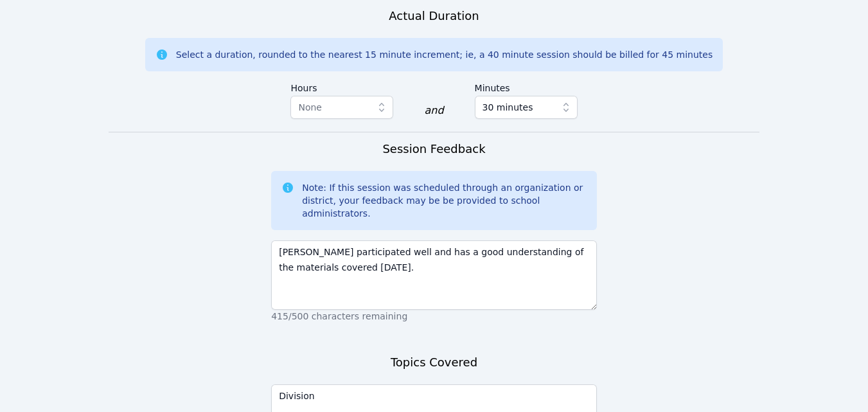 The image size is (868, 412). I want to click on label: Minutes, so click(526, 86).